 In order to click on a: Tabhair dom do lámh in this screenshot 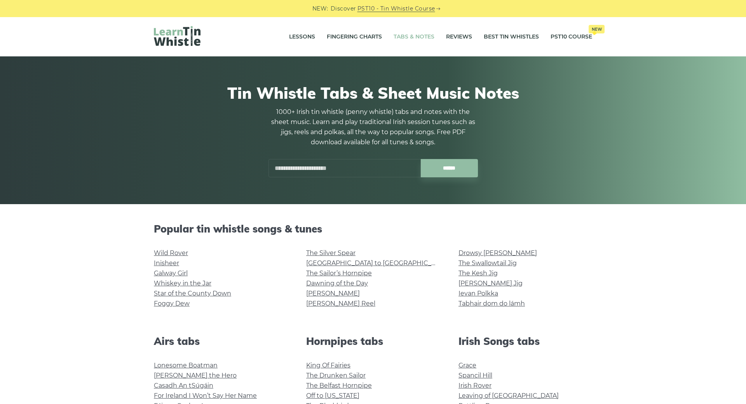, I will do `click(492, 303)`.